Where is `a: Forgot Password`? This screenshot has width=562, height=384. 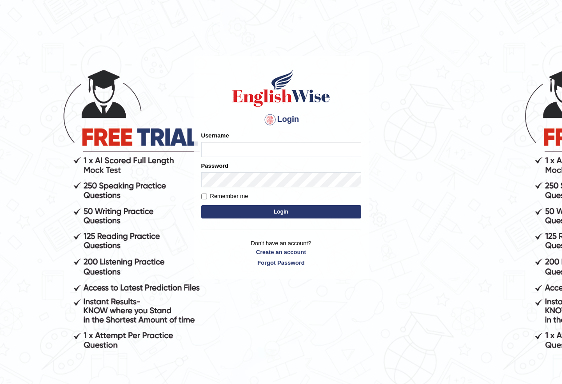
a: Forgot Password is located at coordinates (281, 262).